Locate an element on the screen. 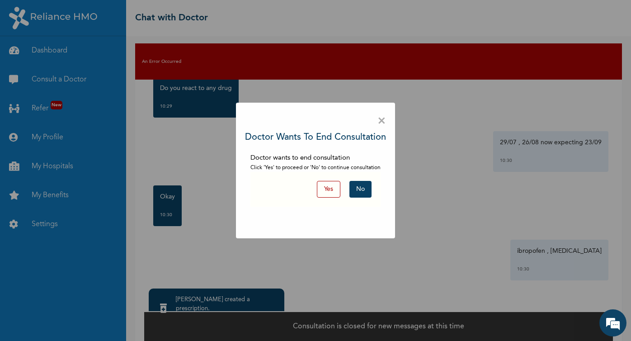 The height and width of the screenshot is (341, 631). span: Conversation is located at coordinates (47, 325).